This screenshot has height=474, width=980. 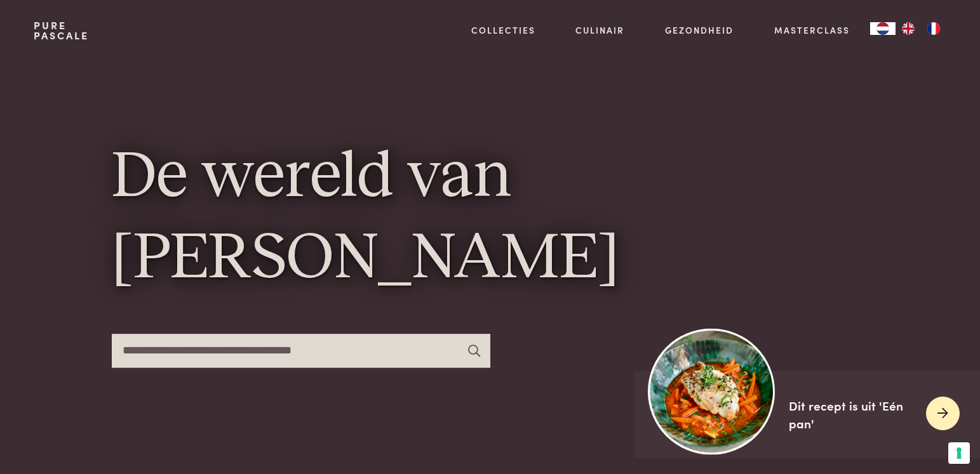 What do you see at coordinates (600, 30) in the screenshot?
I see `a: Culinair` at bounding box center [600, 30].